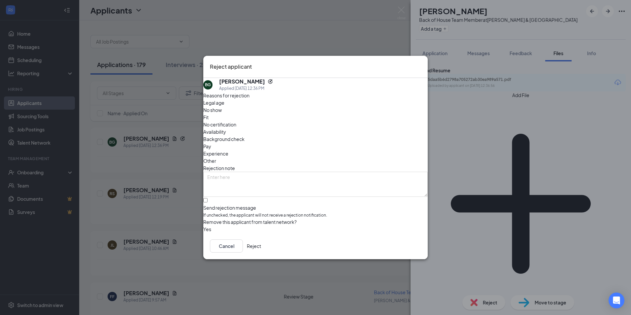 Image resolution: width=631 pixels, height=315 pixels. I want to click on span: If unchecked, the applicant will not receive a rejection notification., so click(316, 215).